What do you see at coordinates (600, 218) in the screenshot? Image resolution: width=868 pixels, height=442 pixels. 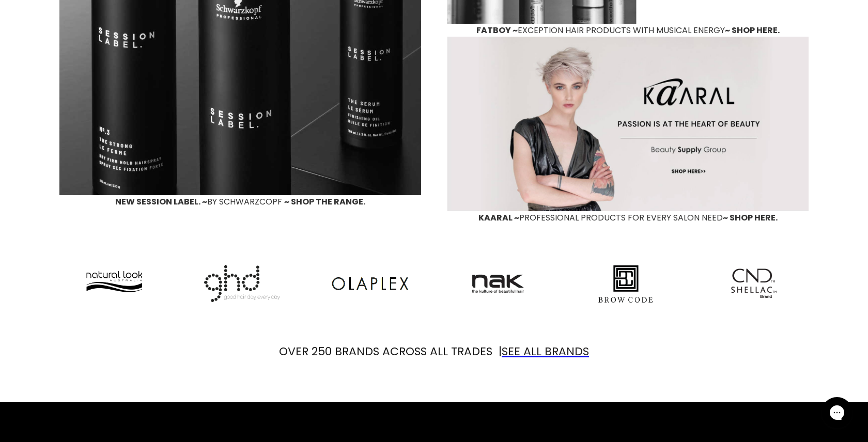 I see `span: PROFESSIONAL PRODUCTS FOR EVERY SALON NEED` at bounding box center [600, 218].